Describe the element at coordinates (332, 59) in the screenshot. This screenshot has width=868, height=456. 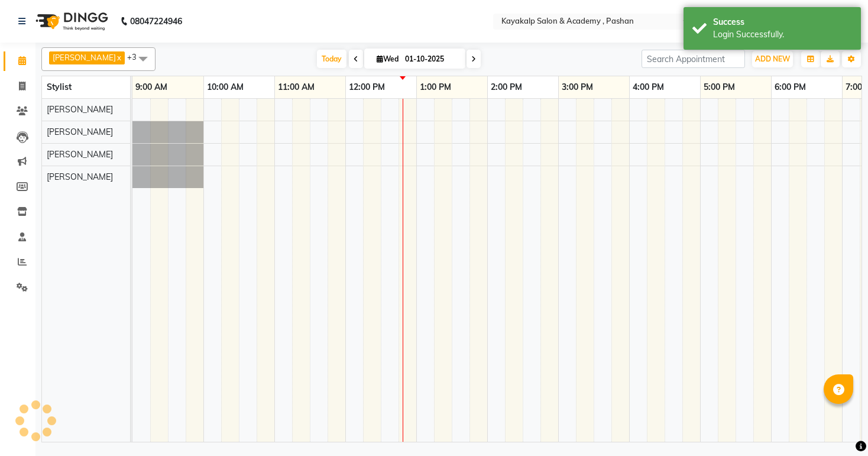
I see `span: Today` at that location.